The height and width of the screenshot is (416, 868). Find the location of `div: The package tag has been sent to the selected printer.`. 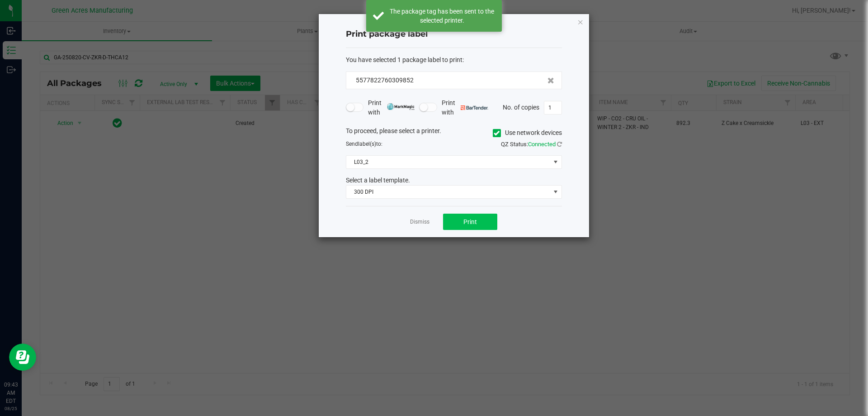

div: The package tag has been sent to the selected printer. is located at coordinates (442, 16).